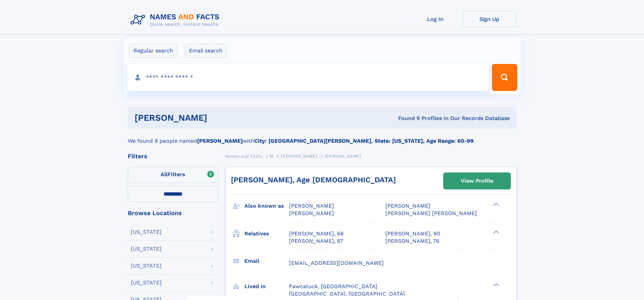 The image size is (644, 300). I want to click on div: We found 9 people named with ., so click(322, 137).